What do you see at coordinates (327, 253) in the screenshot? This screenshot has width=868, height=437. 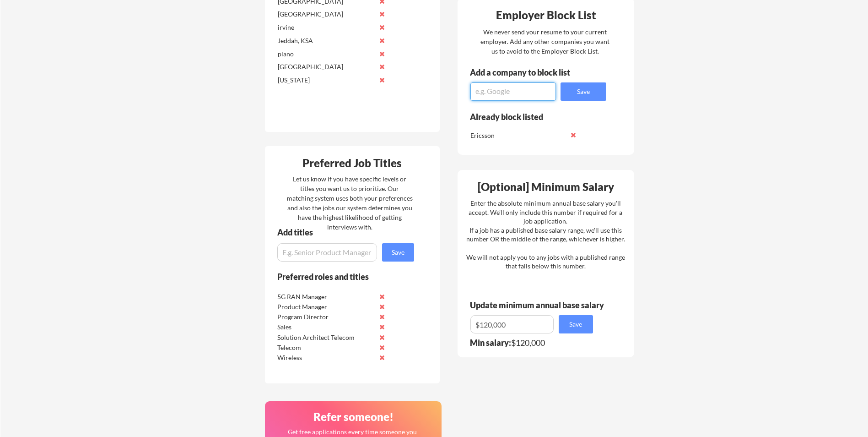 I see `input: E.g. Senior Product Manager` at bounding box center [327, 253].